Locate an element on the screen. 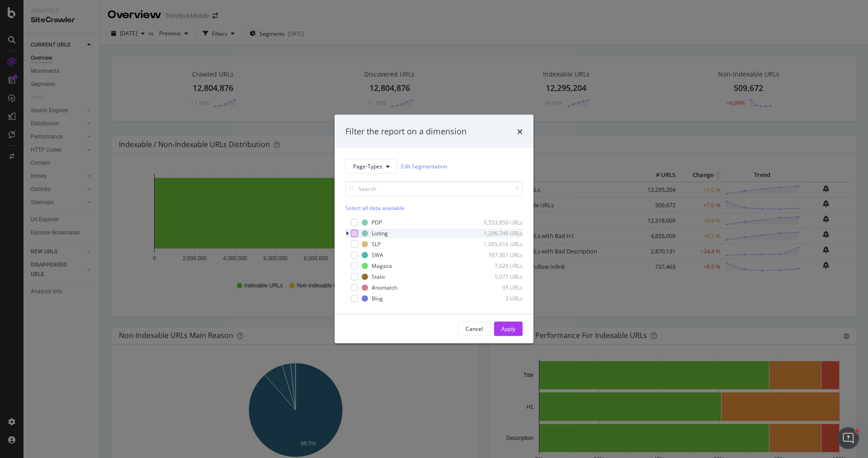 The width and height of the screenshot is (868, 458). div: SWA is located at coordinates (378, 255).